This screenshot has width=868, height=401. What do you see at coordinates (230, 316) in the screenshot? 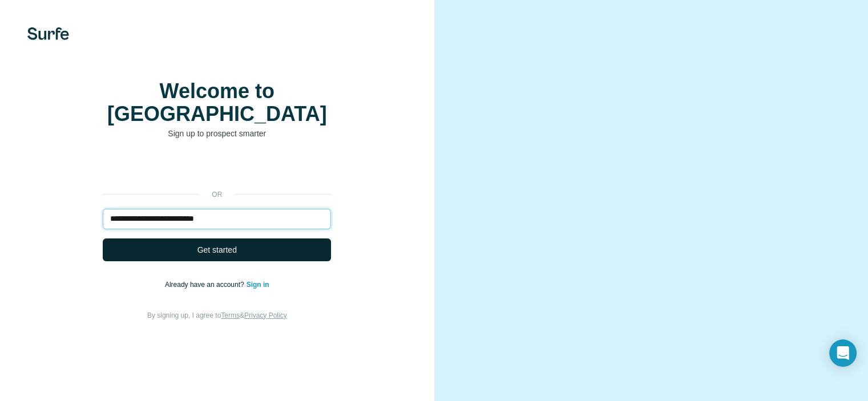
I see `a: Terms` at bounding box center [230, 316].